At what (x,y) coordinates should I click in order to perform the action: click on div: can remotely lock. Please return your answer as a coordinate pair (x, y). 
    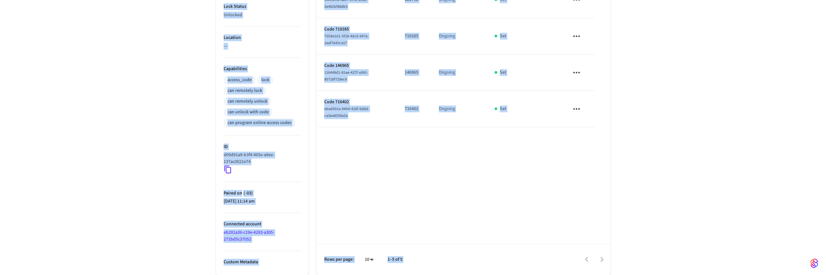
    Looking at the image, I should click on (245, 91).